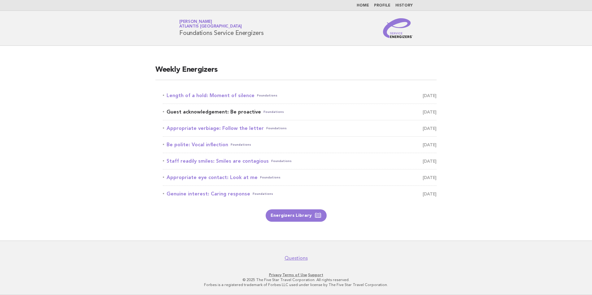 This screenshot has height=295, width=592. Describe the element at coordinates (296, 280) in the screenshot. I see `p: © 2025 The Five Star Travel Corporation. All rights reserved.` at that location.